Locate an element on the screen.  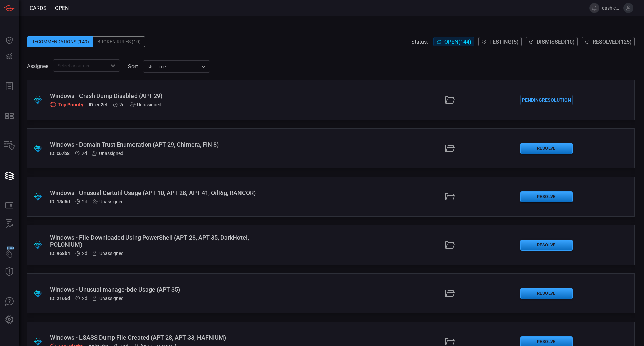
button: Preferences is located at coordinates (9, 320).